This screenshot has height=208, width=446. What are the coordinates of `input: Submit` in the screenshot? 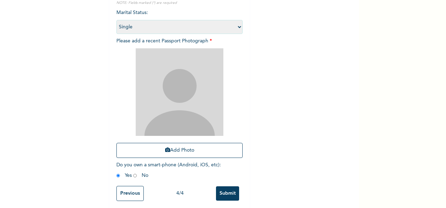 It's located at (228, 194).